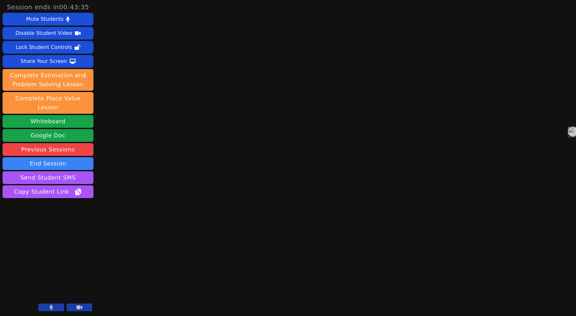  Describe the element at coordinates (48, 192) in the screenshot. I see `span: Copy Student Link` at that location.